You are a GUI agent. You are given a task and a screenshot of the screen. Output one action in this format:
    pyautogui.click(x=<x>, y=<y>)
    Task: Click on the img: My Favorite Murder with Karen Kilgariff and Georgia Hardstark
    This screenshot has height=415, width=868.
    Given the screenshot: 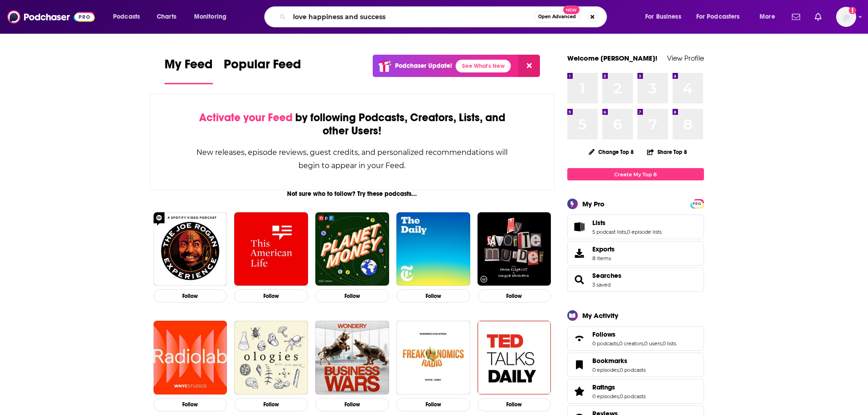 What is the action you would take?
    pyautogui.click(x=514, y=249)
    